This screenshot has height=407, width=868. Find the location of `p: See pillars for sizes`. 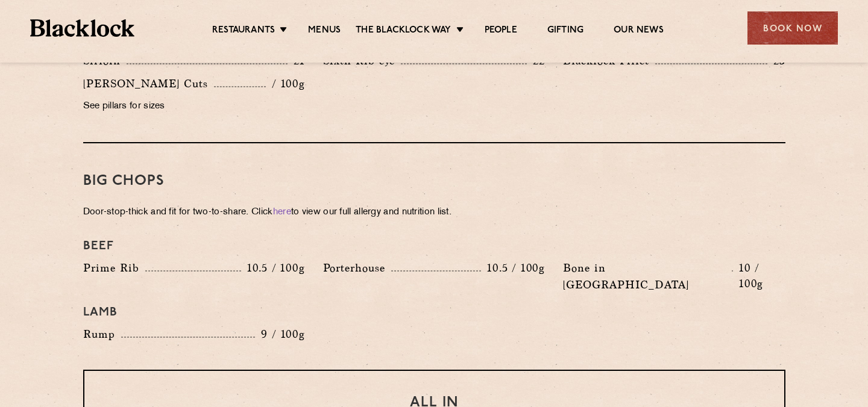

p: See pillars for sizes is located at coordinates (194, 107).